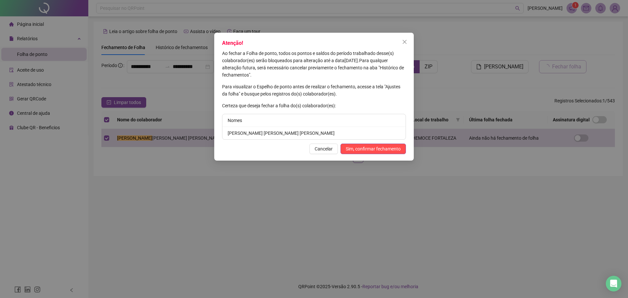 The width and height of the screenshot is (628, 298). Describe the element at coordinates (235, 120) in the screenshot. I see `span: Nomes` at that location.